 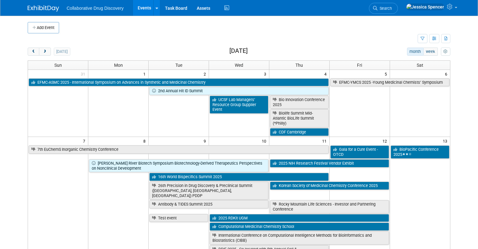 What do you see at coordinates (330, 163) in the screenshot?
I see `a: 2025 NIH Research Festival Vendor Exhibit` at bounding box center [330, 163].